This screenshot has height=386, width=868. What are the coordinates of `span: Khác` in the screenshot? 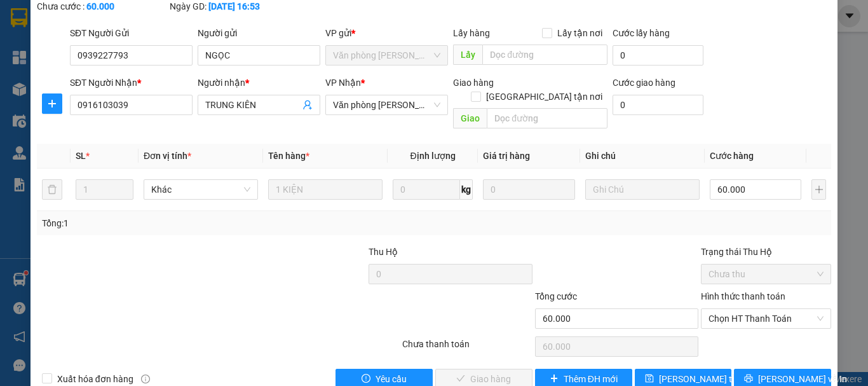 It's located at (201, 189).